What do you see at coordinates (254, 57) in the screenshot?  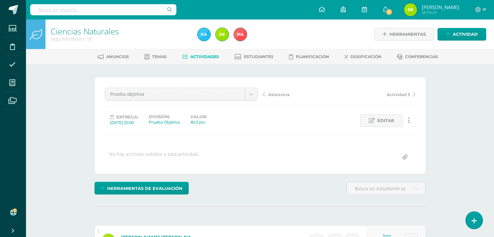 I see `a: Estudiantes` at bounding box center [254, 57].